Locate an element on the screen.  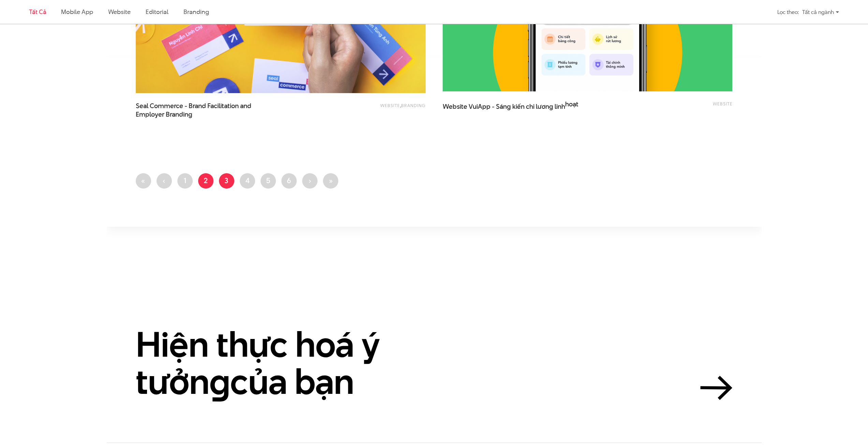
a: 6 is located at coordinates (289, 181).